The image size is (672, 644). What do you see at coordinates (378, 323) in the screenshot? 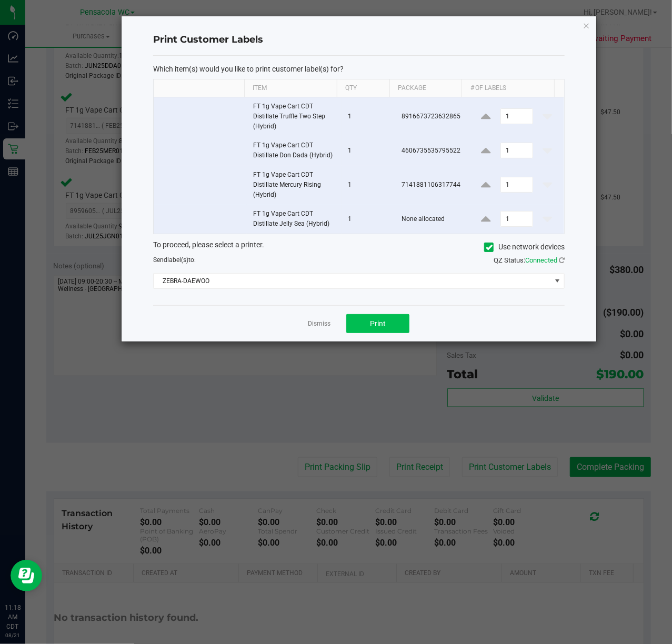
I see `button: Print` at bounding box center [378, 323].